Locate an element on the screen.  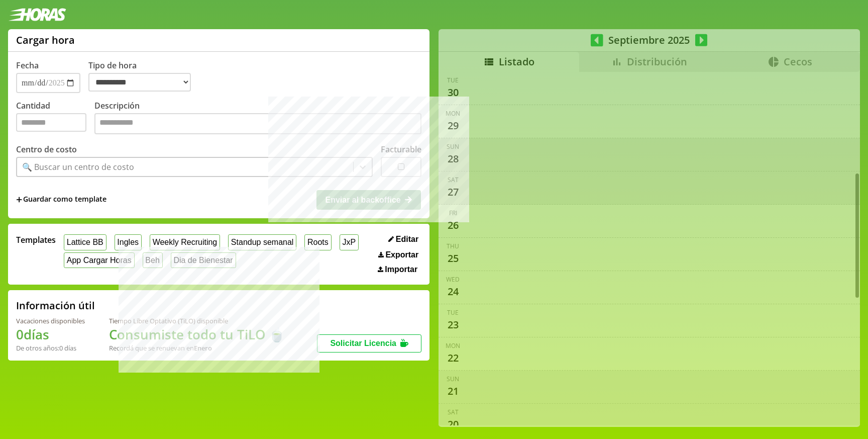
button: Ingles is located at coordinates (128, 242).